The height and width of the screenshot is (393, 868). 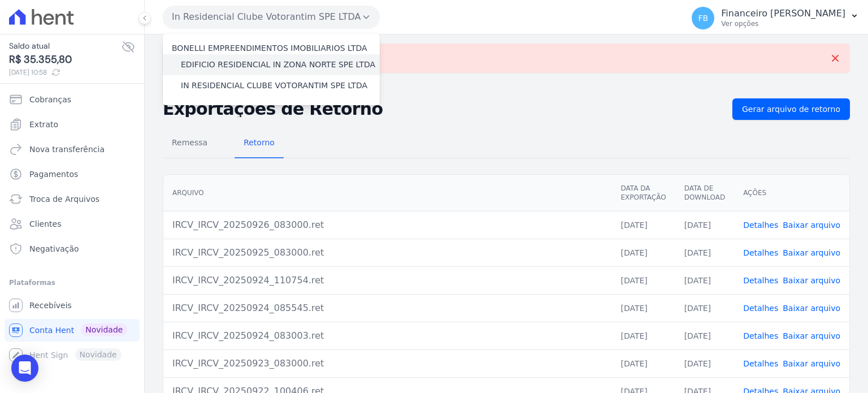 I want to click on span: Gerar arquivo de retorno, so click(x=791, y=109).